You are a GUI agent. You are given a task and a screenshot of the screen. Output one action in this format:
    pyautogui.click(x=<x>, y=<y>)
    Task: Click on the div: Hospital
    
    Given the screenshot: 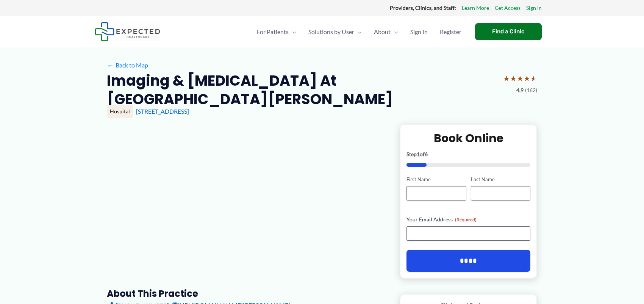 What is the action you would take?
    pyautogui.click(x=120, y=111)
    